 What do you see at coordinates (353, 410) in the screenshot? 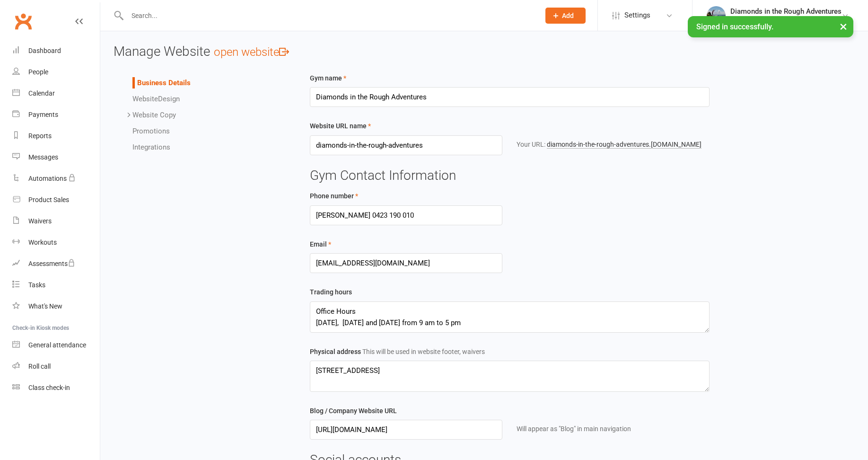
I see `label: Blog / Company Website URL` at bounding box center [353, 410].